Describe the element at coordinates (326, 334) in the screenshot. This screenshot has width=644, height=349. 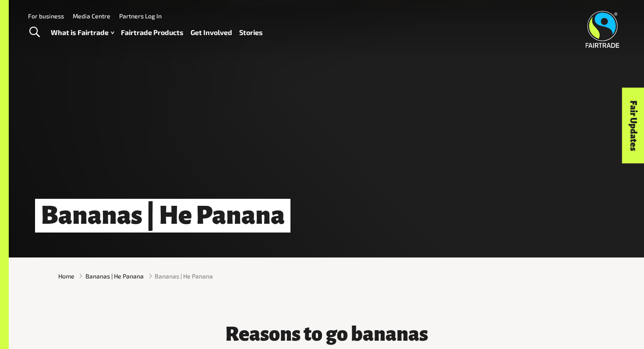
I see `h3: Reasons to go bananas` at that location.